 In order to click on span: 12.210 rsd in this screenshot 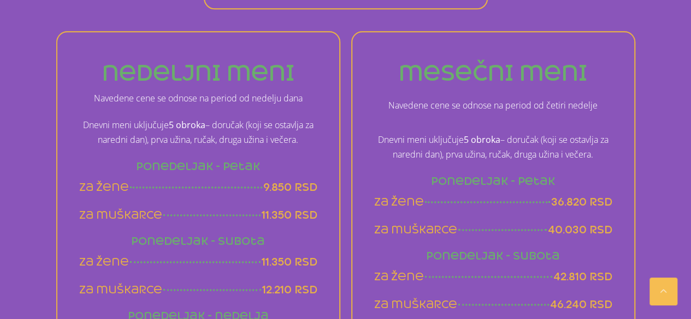, I will do `click(289, 290)`.